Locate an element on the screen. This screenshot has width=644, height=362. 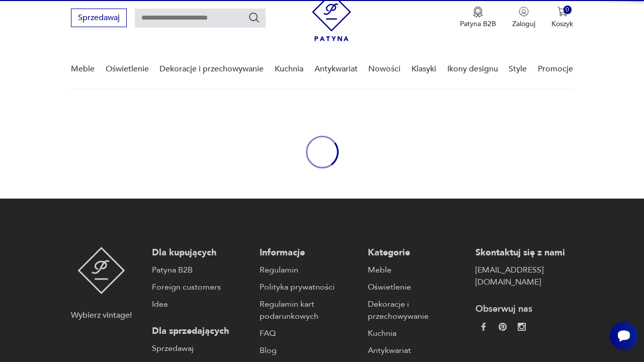
img: Patyna - sklep z meblami i dekoracjami vintage is located at coordinates (101, 271).